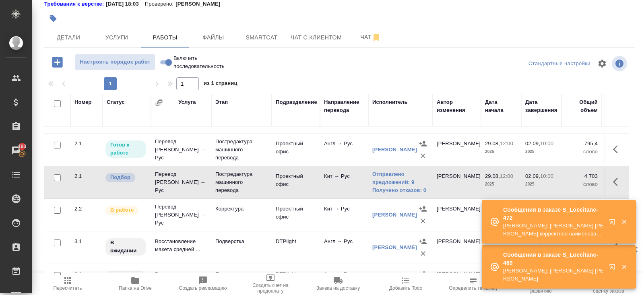 The image size is (644, 295). Describe the element at coordinates (262, 37) in the screenshot. I see `span: Smartcat` at that location.